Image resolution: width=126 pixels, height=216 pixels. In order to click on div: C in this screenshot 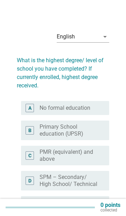, I will do `click(30, 155)`.